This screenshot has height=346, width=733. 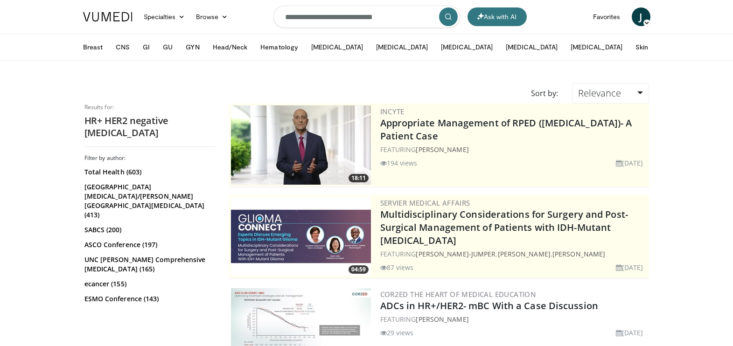 What do you see at coordinates (192, 47) in the screenshot?
I see `button: GYN` at bounding box center [192, 47].